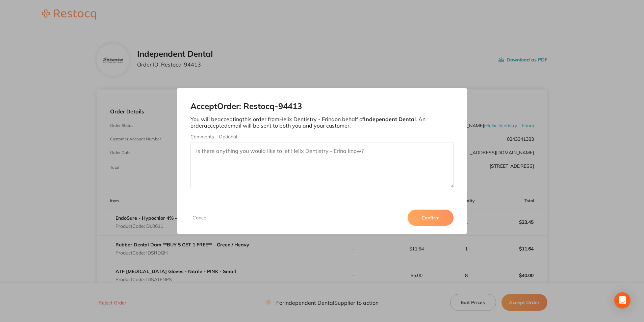 This screenshot has width=644, height=322. What do you see at coordinates (322, 122) in the screenshot?
I see `p: You will be accepting this order from Helix Dentistry - Erina on behalf of . An order accepted em...` at bounding box center [322, 122].